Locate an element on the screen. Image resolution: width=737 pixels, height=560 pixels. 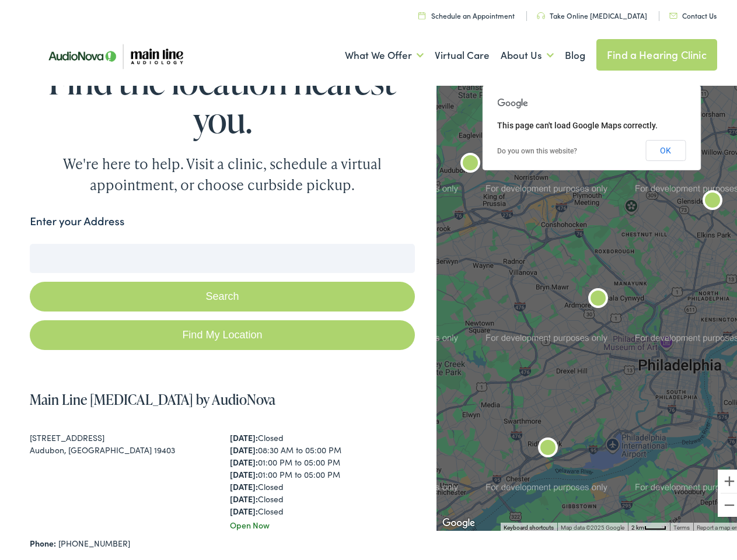
button: Map Scale: 2 km per 34 pixels is located at coordinates (649, 523).